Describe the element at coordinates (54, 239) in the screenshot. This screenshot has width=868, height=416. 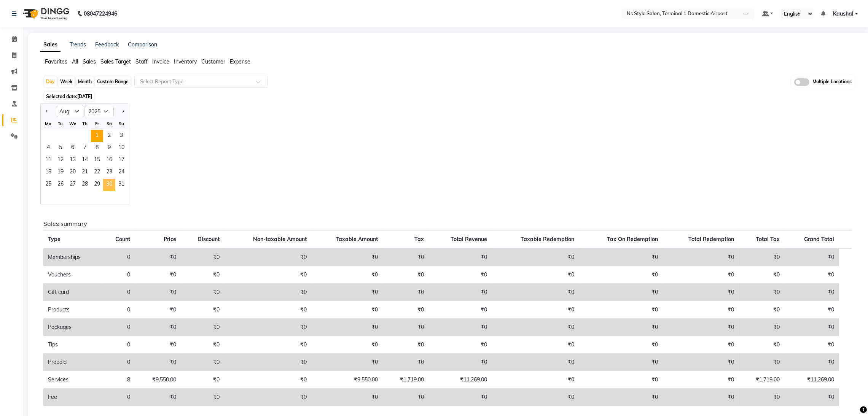
I see `span: Type` at that location.